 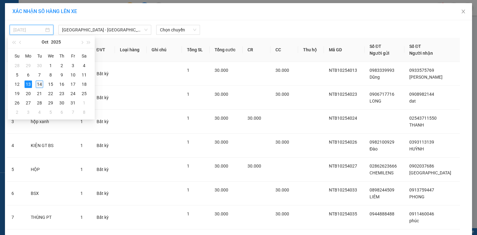 I want to click on td: 1, so click(x=16, y=74).